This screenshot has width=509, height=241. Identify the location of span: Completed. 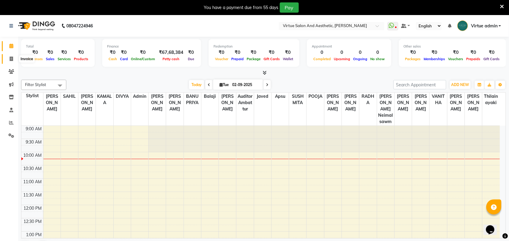
(322, 59).